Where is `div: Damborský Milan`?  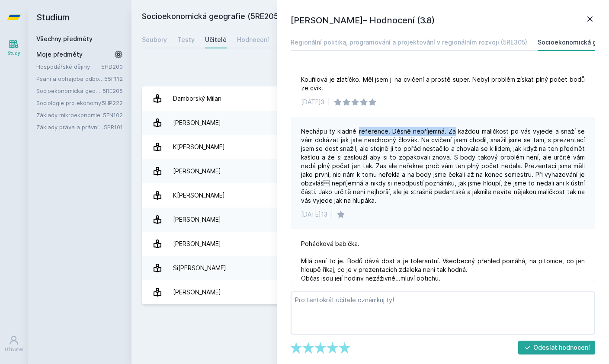 div: Damborský Milan is located at coordinates (197, 99).